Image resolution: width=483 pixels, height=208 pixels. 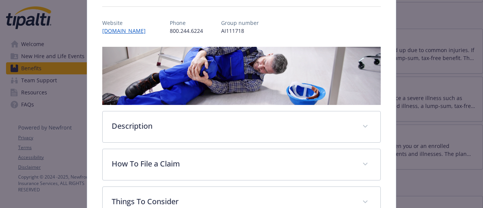 What do you see at coordinates (240, 31) in the screenshot?
I see `p: AI111718` at bounding box center [240, 31].